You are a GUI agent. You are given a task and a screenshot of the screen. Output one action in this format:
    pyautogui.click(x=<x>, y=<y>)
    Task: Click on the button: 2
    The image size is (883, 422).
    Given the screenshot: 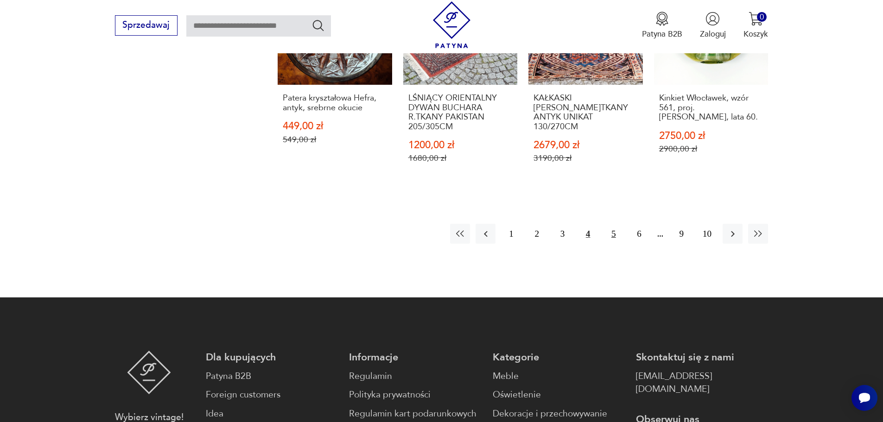 What is the action you would take?
    pyautogui.click(x=537, y=234)
    